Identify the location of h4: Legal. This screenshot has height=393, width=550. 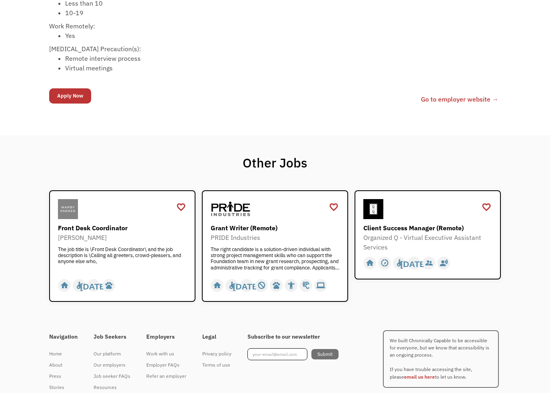
(217, 337).